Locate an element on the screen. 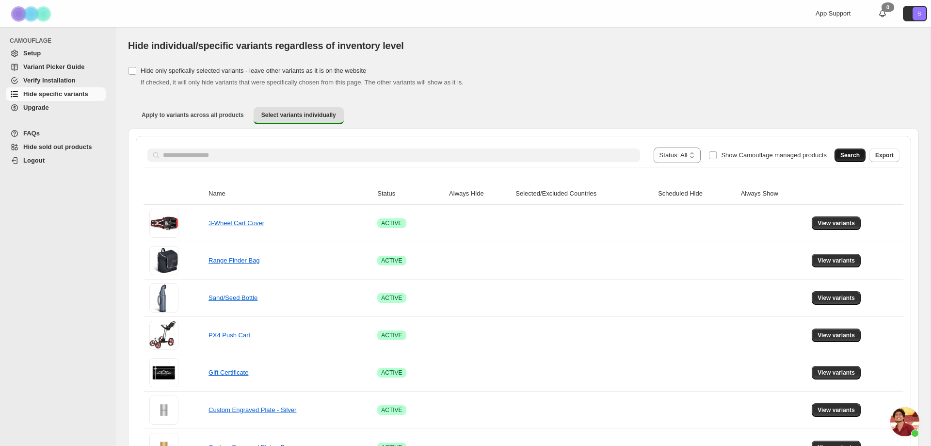  th: Scheduled Hide is located at coordinates (696, 193).